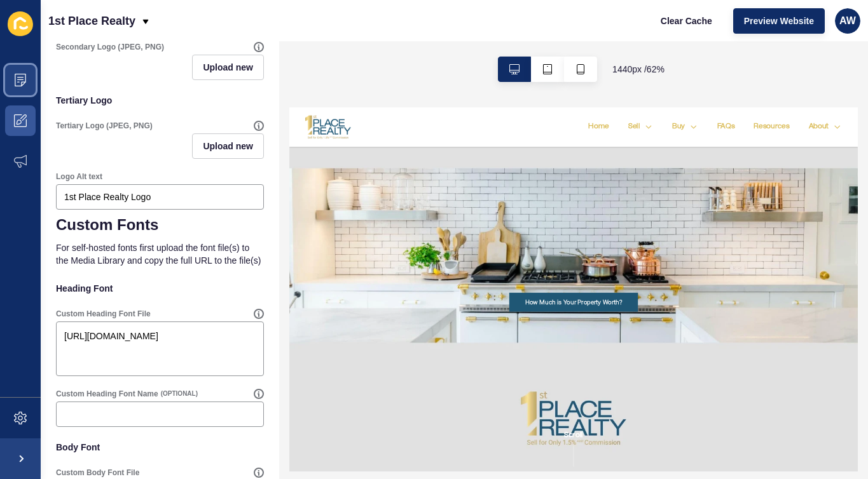 The width and height of the screenshot is (868, 479). I want to click on span: AW, so click(848, 21).